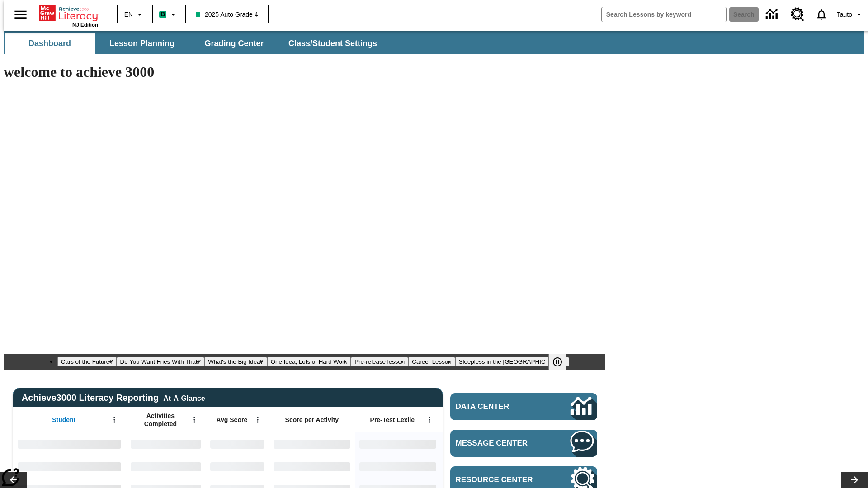  Describe the element at coordinates (169, 15) in the screenshot. I see `button: Boost Class color is mint green. Change class color` at that location.